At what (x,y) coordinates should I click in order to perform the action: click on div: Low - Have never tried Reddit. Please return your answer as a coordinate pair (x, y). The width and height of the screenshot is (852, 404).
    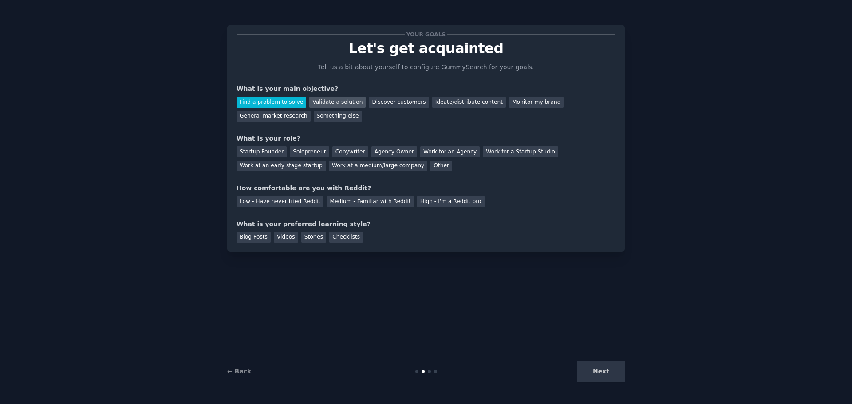
    Looking at the image, I should click on (280, 201).